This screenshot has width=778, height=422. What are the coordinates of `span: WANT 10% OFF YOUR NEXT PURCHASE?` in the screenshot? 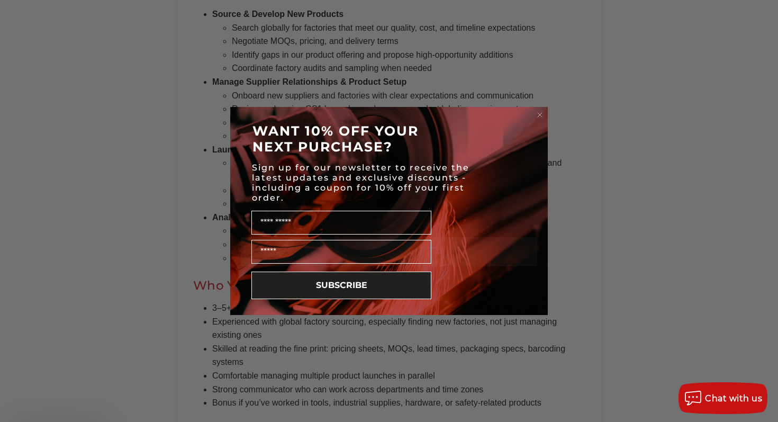 It's located at (336, 139).